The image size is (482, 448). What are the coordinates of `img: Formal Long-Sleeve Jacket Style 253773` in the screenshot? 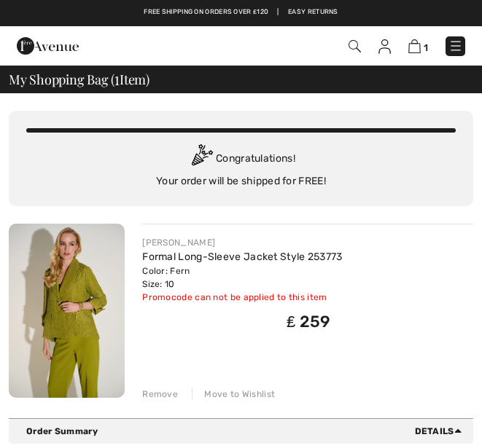 It's located at (66, 310).